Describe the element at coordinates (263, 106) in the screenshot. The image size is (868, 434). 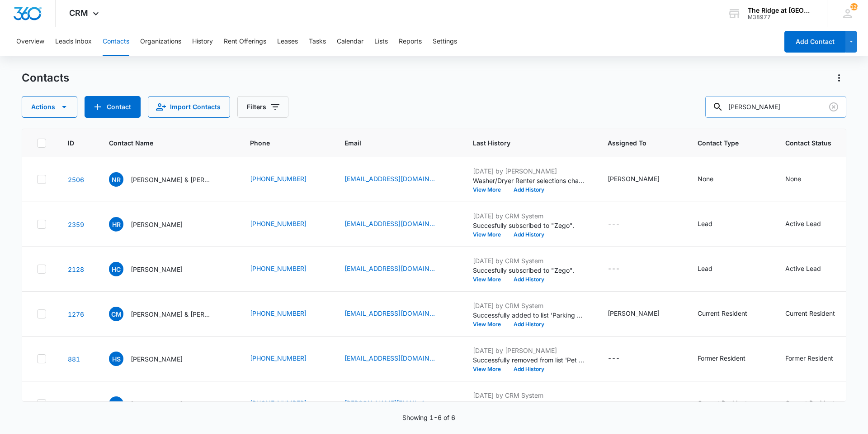
I see `button: Filters` at that location.